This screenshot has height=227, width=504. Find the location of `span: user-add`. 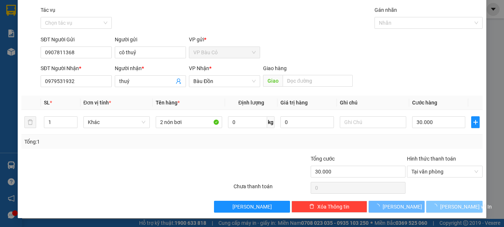

span: user-add is located at coordinates (179, 81).